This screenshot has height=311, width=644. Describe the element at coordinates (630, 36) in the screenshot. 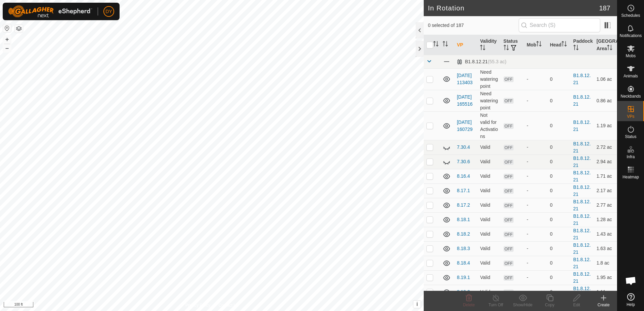

I see `span: Notifications` at that location.